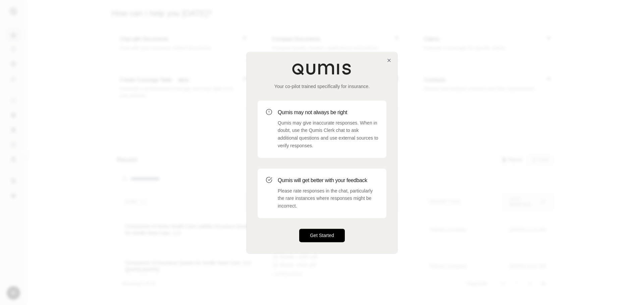 Image resolution: width=644 pixels, height=305 pixels. I want to click on button: Get Started, so click(322, 235).